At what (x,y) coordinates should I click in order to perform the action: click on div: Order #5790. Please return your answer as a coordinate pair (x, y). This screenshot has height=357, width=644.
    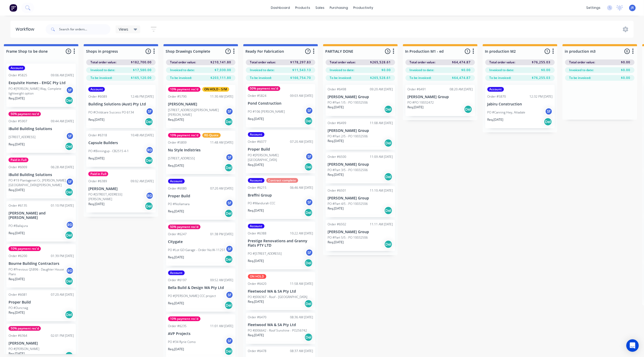
    Looking at the image, I should click on (178, 97).